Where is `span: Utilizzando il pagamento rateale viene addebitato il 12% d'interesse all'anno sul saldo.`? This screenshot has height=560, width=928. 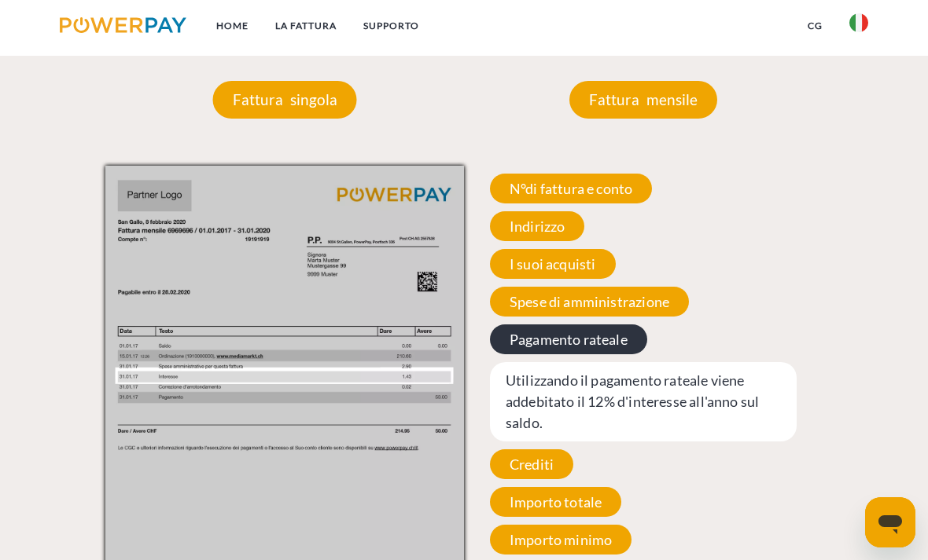
span: Utilizzando il pagamento rateale viene addebitato il 12% d'interesse all'anno sul saldo. is located at coordinates (643, 402).